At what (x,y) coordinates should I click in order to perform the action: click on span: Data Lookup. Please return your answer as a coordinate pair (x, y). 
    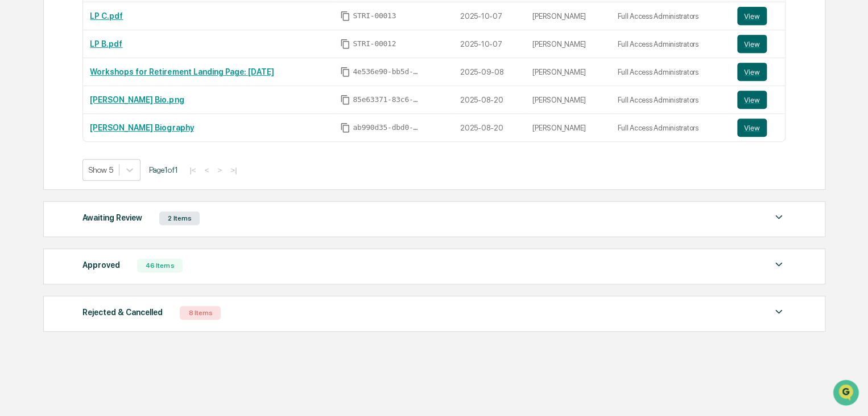
    Looking at the image, I should click on (47, 171).